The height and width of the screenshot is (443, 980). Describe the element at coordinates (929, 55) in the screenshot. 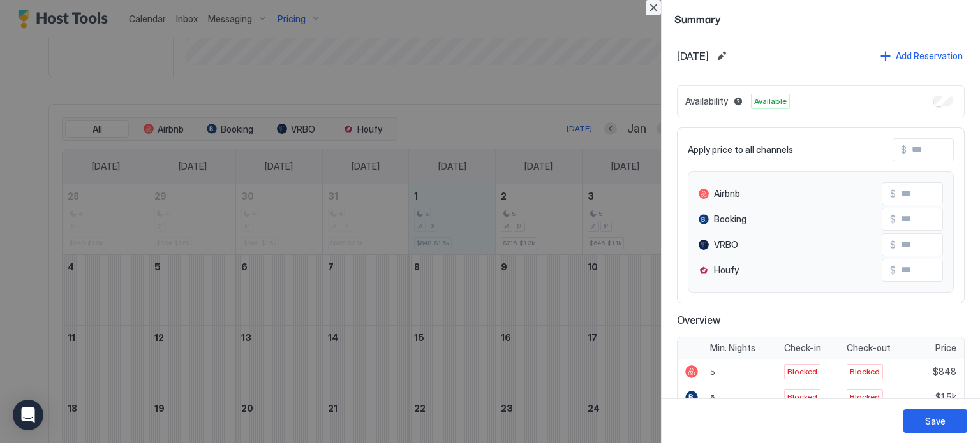

I see `div: Add Reservation` at that location.